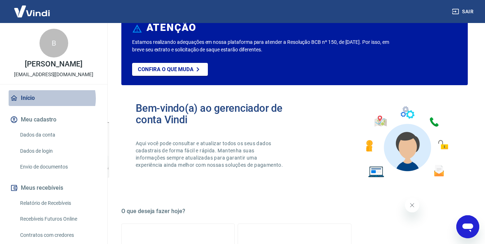 The image size is (485, 244). Describe the element at coordinates (28, 14) in the screenshot. I see `div: v 4.0.25` at that location.